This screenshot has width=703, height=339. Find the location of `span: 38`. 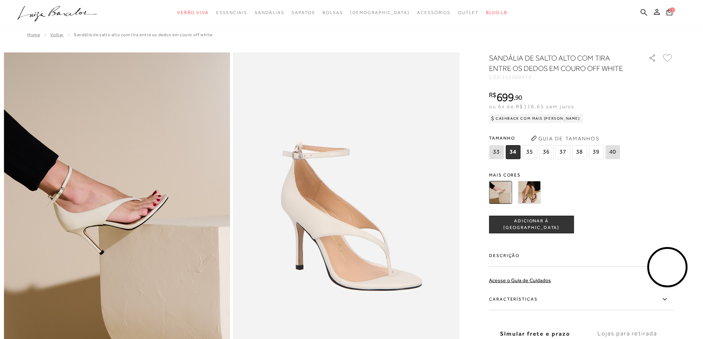

span: 38 is located at coordinates (580, 152).